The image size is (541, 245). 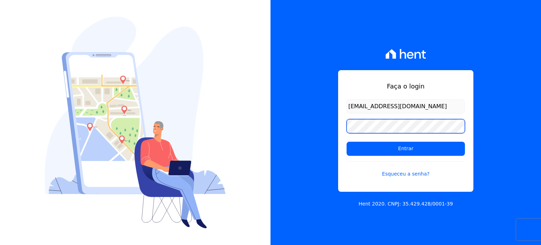 What do you see at coordinates (406, 203) in the screenshot?
I see `p: Hent 2020. CNPJ: 35.429.428/0001-39` at bounding box center [406, 203].